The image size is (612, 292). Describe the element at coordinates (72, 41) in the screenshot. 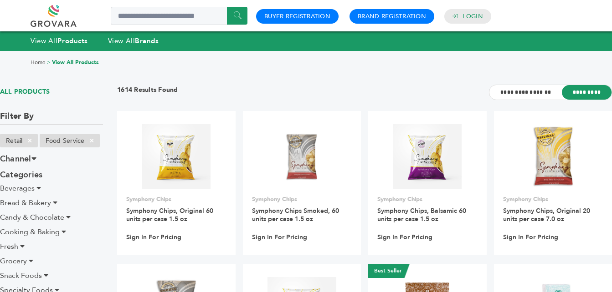

I see `strong: Products` at that location.